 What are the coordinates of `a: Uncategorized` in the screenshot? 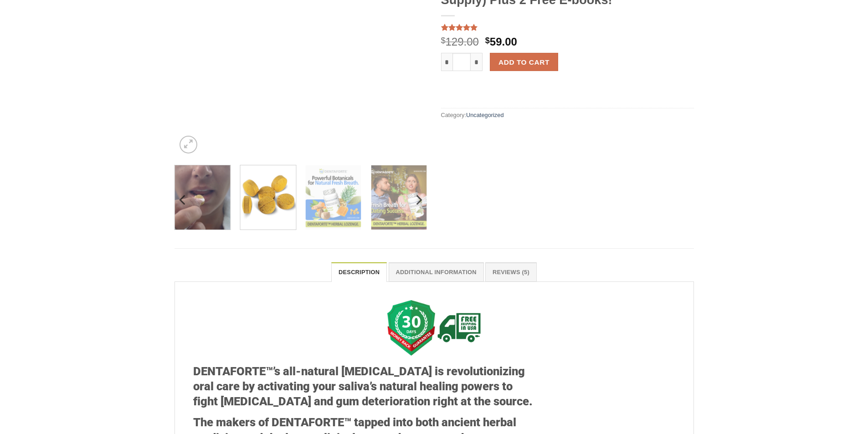 It's located at (485, 115).